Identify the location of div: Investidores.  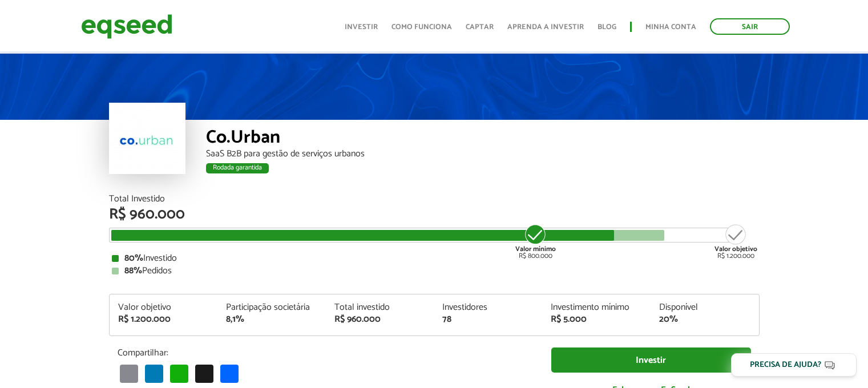
(488, 308).